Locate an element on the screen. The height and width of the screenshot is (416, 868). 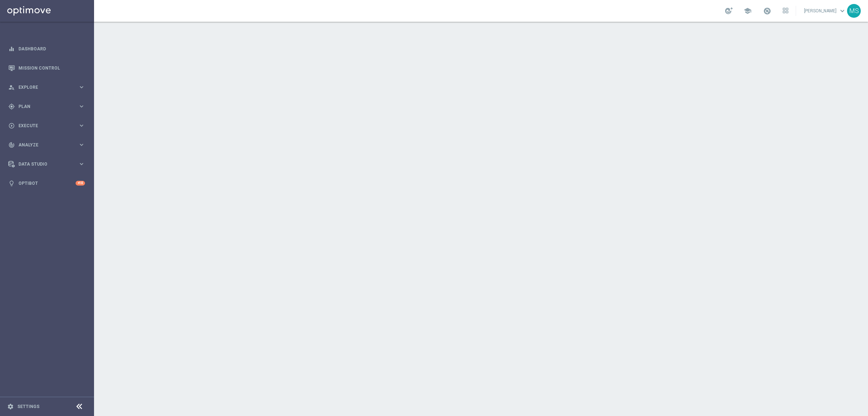
button: gps_fixed Plan keyboard_arrow_right is located at coordinates (46, 106).